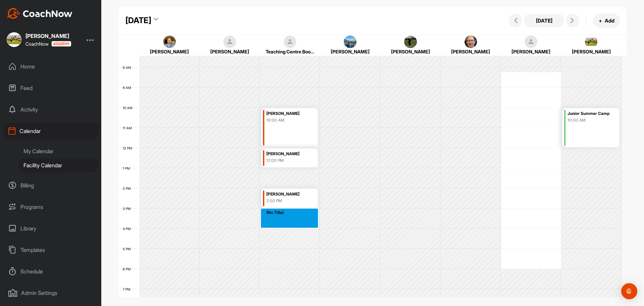 This screenshot has height=306, width=644. What do you see at coordinates (290, 51) in the screenshot?
I see `div: Teaching Centre Booking` at bounding box center [290, 51].